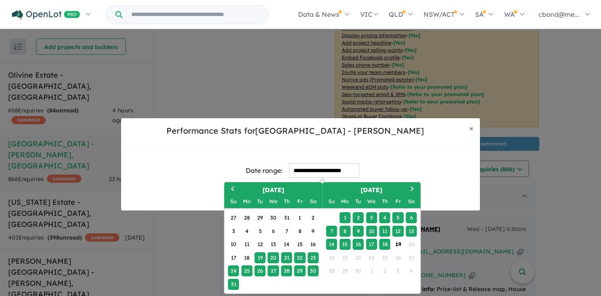  Describe the element at coordinates (247, 231) in the screenshot. I see `div: Choose Monday, August 4th, 2025` at that location.